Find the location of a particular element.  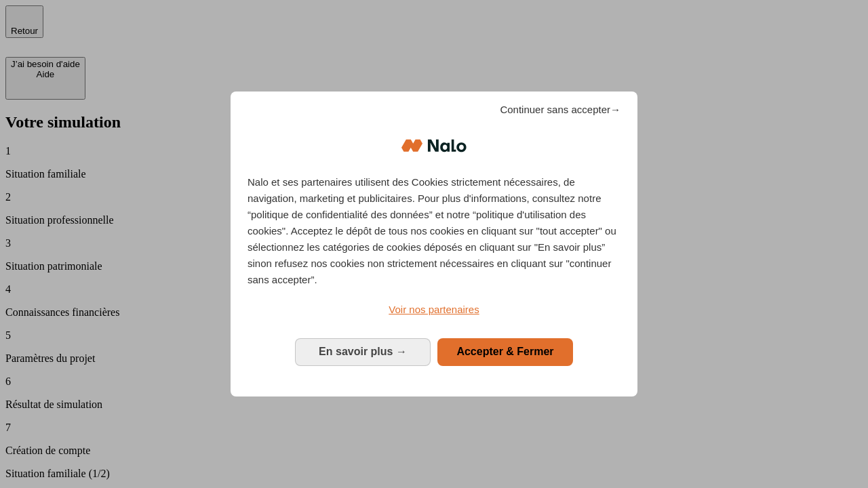

span: Continuer sans accepter→ is located at coordinates (560, 110).